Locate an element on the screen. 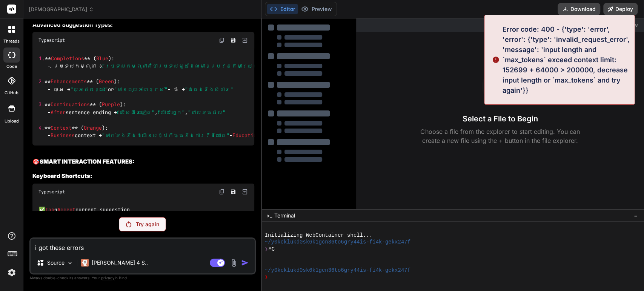 This screenshot has height=291, width=644. img: icon is located at coordinates (245, 263).